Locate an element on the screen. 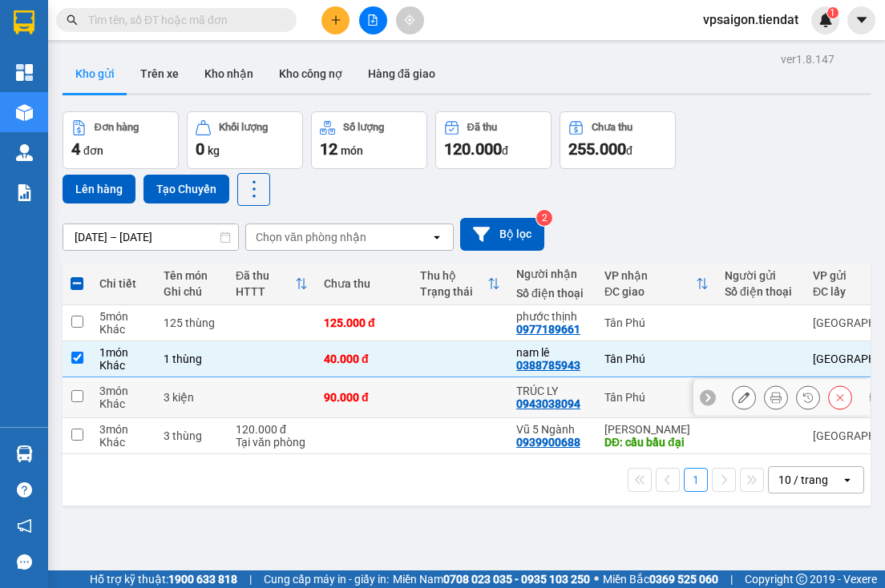 This screenshot has width=885, height=588. span: Miền Bắc is located at coordinates (660, 579).